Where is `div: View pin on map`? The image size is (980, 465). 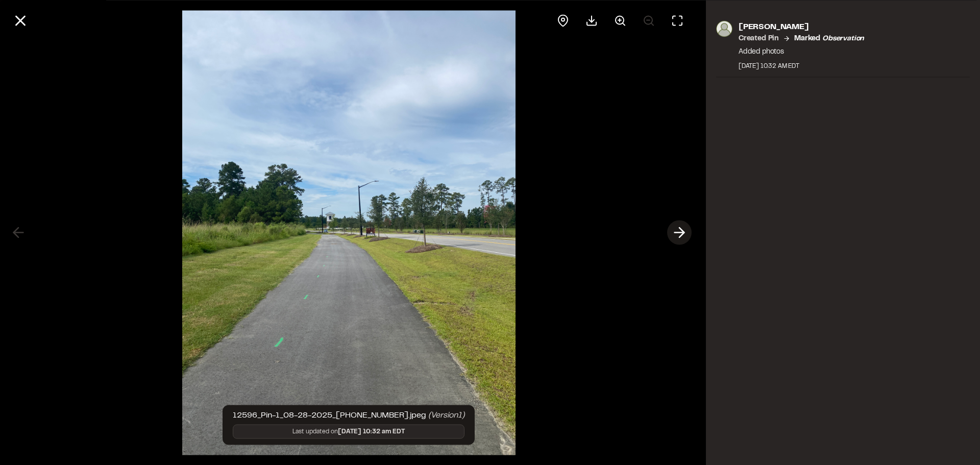 div: View pin on map is located at coordinates (563, 20).